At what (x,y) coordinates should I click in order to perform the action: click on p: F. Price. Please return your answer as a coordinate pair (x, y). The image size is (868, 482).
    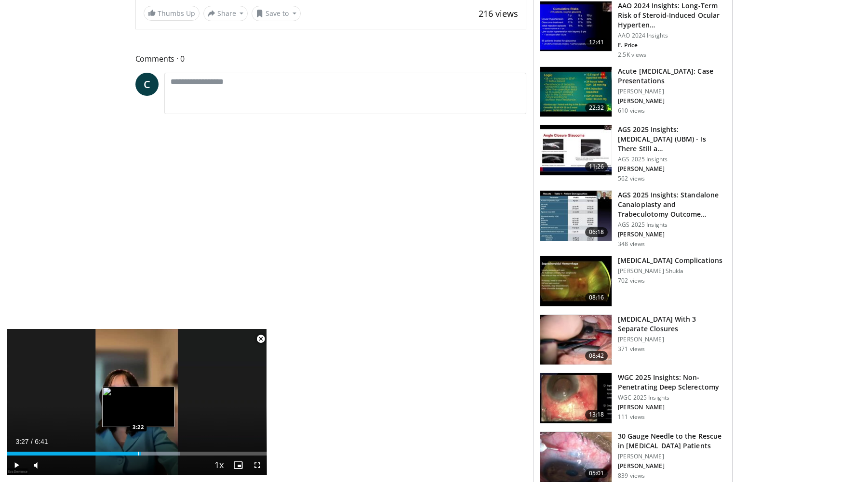
    Looking at the image, I should click on (672, 46).